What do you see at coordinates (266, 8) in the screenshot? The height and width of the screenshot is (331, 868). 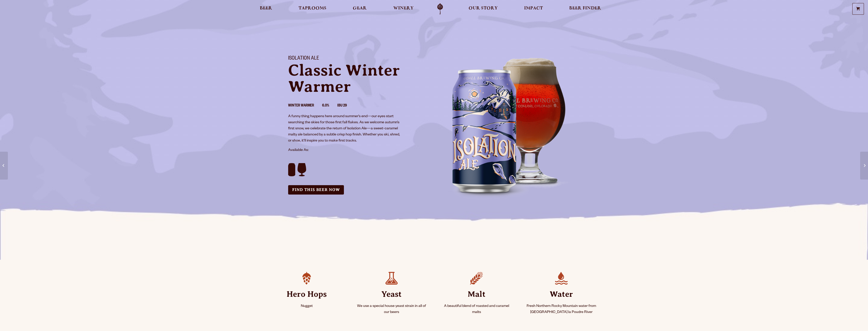 I see `span: Beer` at bounding box center [266, 8].